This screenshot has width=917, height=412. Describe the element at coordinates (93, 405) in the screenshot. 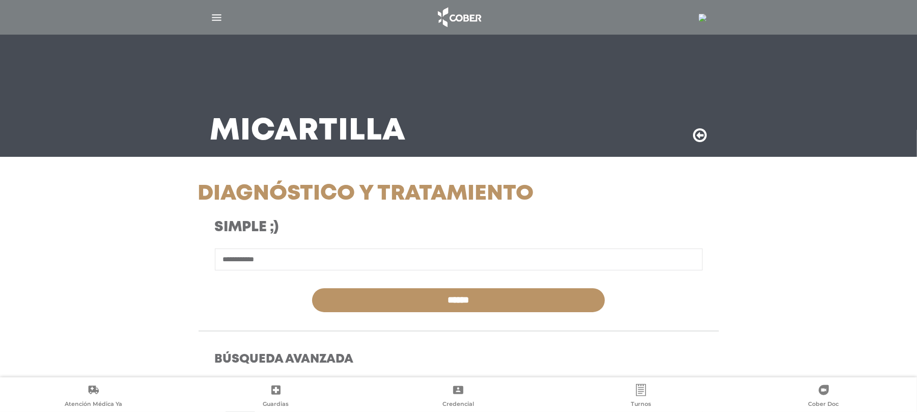

I see `span: Atención Médica Ya` at that location.